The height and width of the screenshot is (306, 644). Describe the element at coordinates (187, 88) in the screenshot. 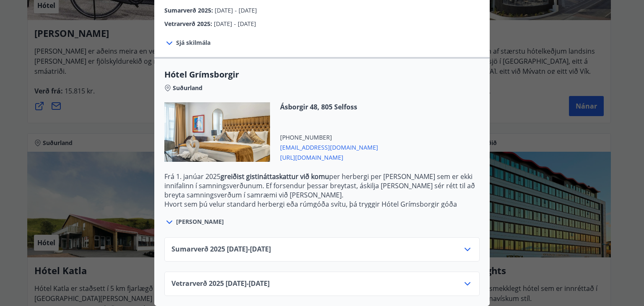

I see `span: Suðurland` at that location.